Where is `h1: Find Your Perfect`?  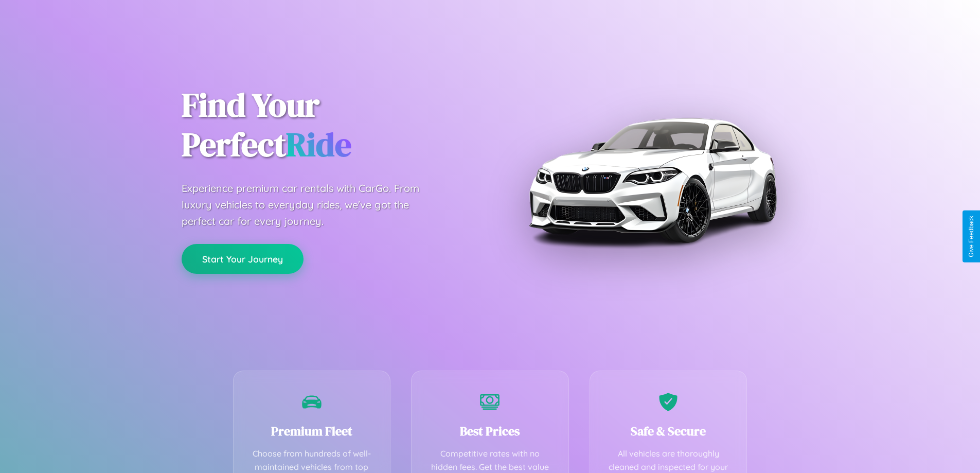 h1: Find Your Perfect is located at coordinates (328, 125).